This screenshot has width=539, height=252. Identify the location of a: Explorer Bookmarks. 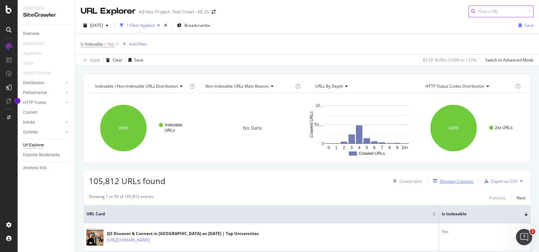
(46, 155).